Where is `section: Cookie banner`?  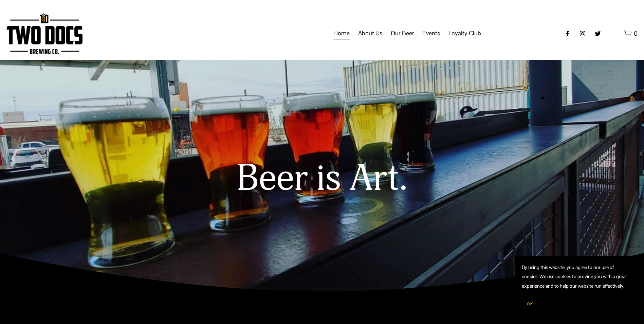
section: Cookie banner is located at coordinates (576, 287).